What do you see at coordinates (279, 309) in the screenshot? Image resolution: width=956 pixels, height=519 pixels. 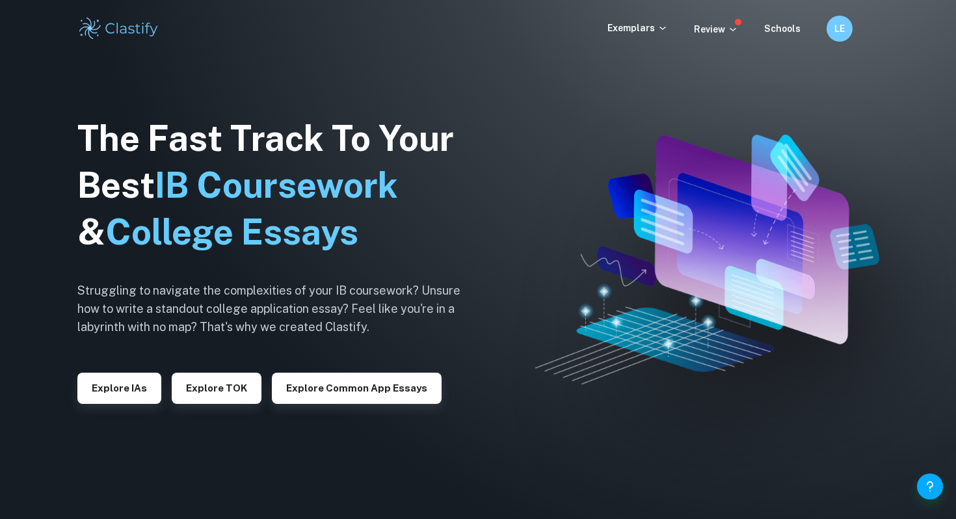 I see `h6: Struggling to navigate the complexities of your IB coursework? Unsure how to write a standout col...` at bounding box center [279, 309].